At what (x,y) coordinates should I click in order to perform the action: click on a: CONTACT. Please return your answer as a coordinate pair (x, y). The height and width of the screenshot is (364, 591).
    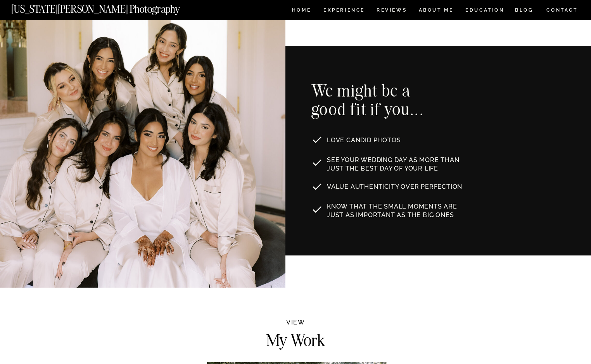
    Looking at the image, I should click on (562, 10).